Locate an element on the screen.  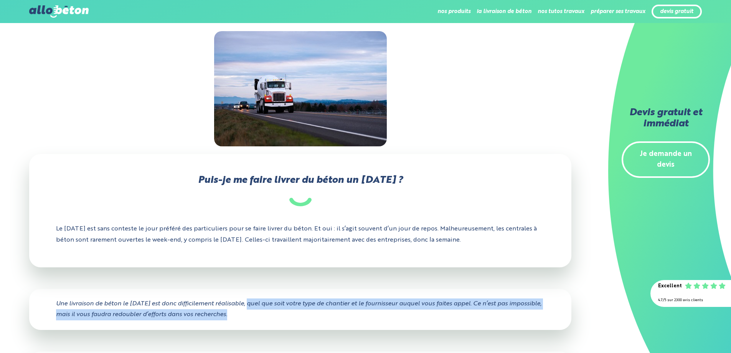
a: devis gratuit is located at coordinates (676, 12).